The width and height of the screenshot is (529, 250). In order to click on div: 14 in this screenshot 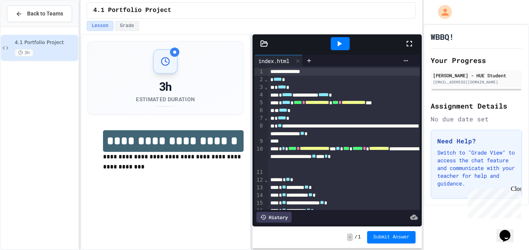, I will do `click(259, 196)`.